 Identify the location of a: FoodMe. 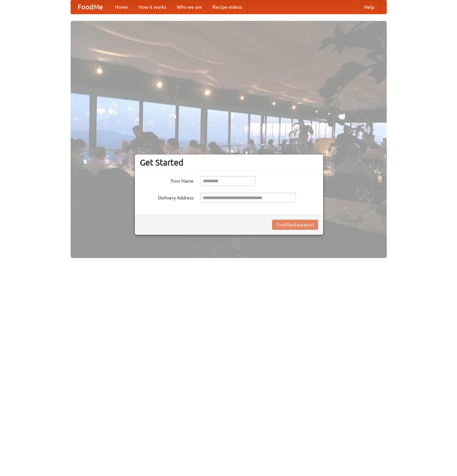
(90, 7).